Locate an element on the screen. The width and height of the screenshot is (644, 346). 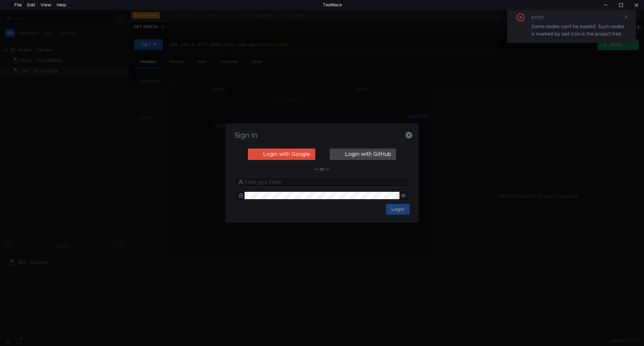
h3: Sign in is located at coordinates (322, 135).